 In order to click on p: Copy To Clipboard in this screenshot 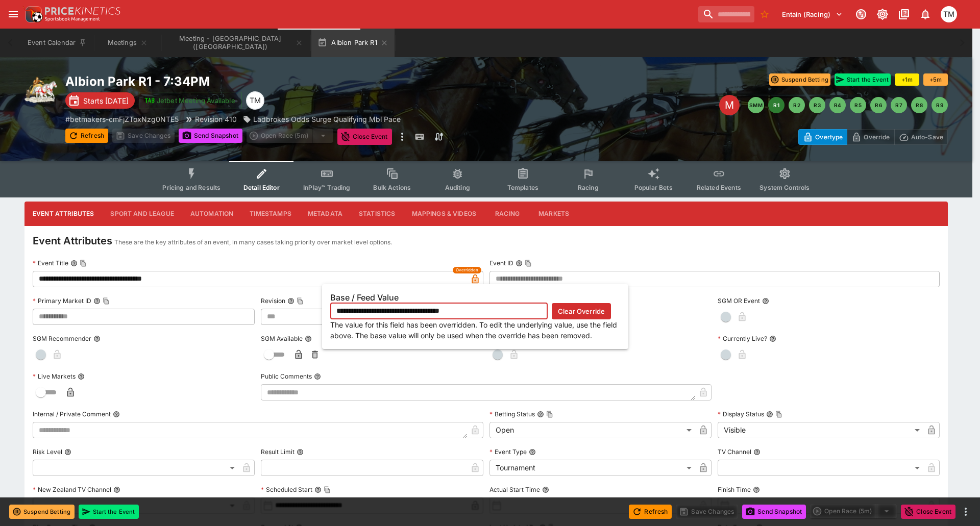, I will do `click(122, 119)`.